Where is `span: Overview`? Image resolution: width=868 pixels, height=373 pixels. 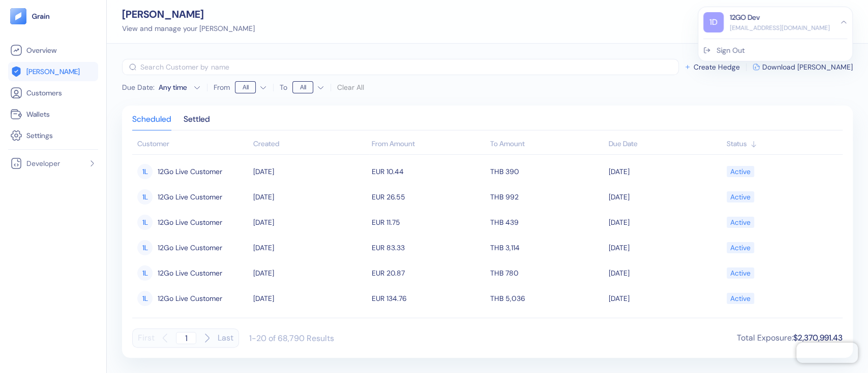 span: Overview is located at coordinates (41, 50).